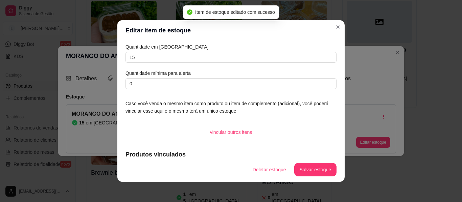 Image resolution: width=462 pixels, height=202 pixels. Describe the element at coordinates (231, 73) in the screenshot. I see `article: Quantidade mínima para alerta` at that location.